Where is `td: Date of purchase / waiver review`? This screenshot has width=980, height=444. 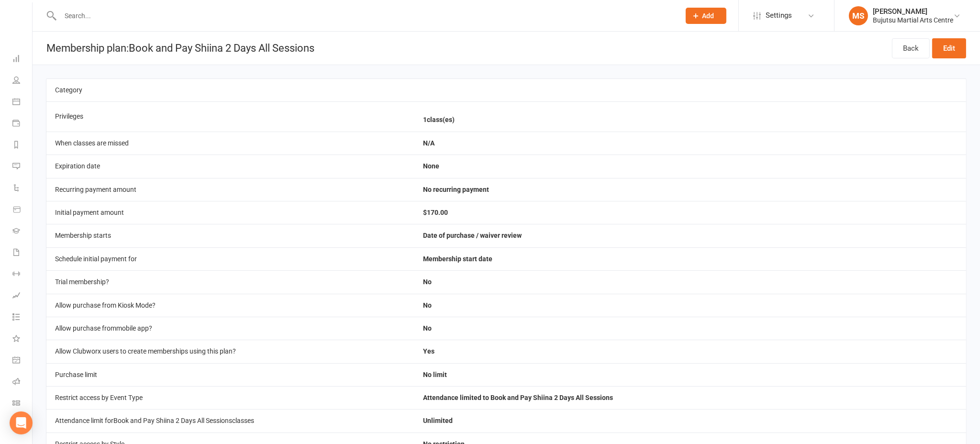 td: Date of purchase / waiver review is located at coordinates (690, 235).